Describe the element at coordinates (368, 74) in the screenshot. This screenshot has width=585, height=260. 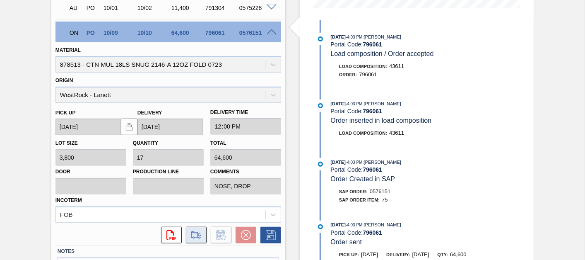
I see `span: 796061` at that location.